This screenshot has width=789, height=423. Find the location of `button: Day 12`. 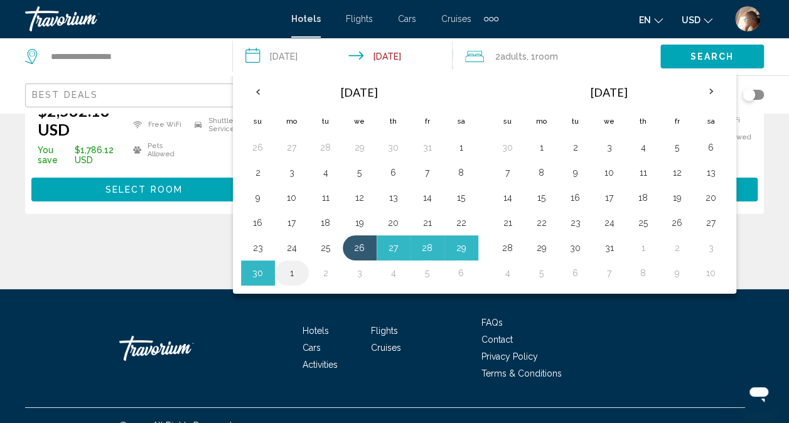

button: Day 12 is located at coordinates (677, 173).